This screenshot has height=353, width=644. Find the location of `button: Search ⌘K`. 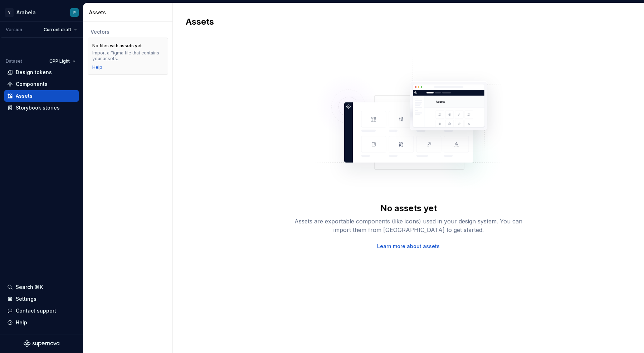

button: Search ⌘K is located at coordinates (42, 287).